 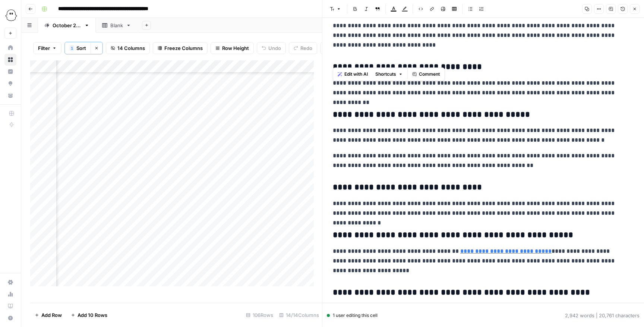 I want to click on button: 1Sort, so click(x=77, y=48).